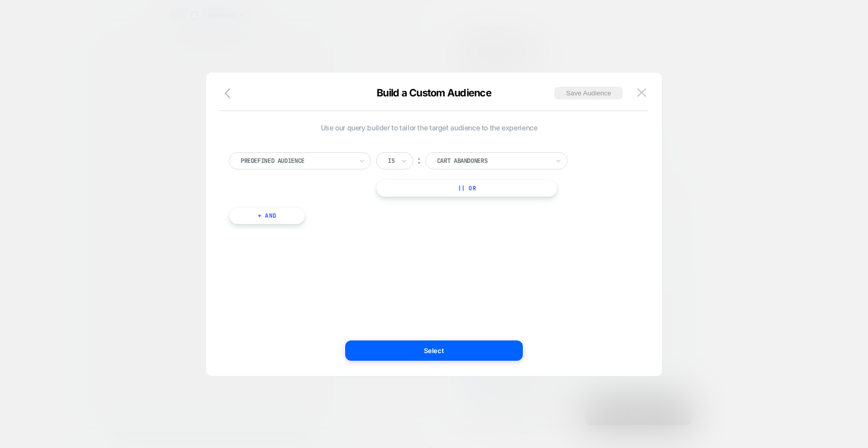 The image size is (868, 448). I want to click on button: Save Audience, so click(588, 93).